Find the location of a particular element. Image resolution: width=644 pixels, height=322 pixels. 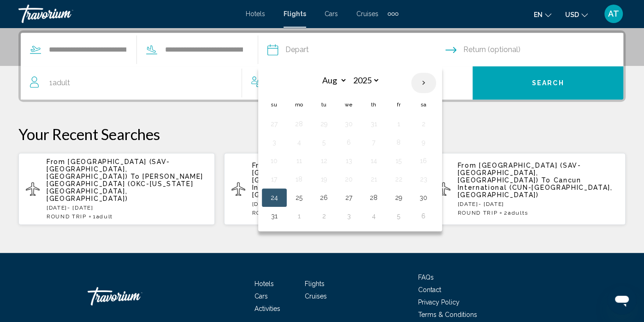

button: Depart date is located at coordinates (356, 50).